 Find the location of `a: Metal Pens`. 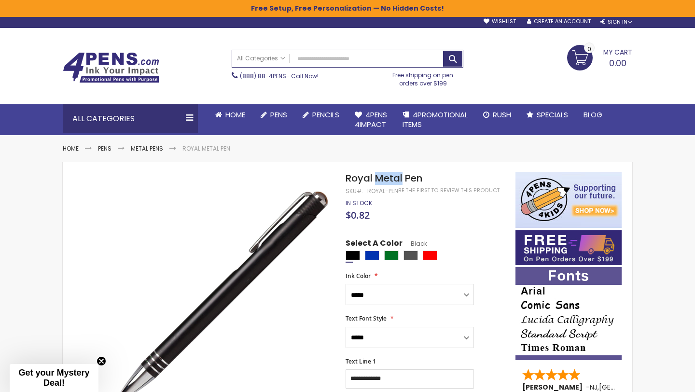

a: Metal Pens is located at coordinates (147, 148).